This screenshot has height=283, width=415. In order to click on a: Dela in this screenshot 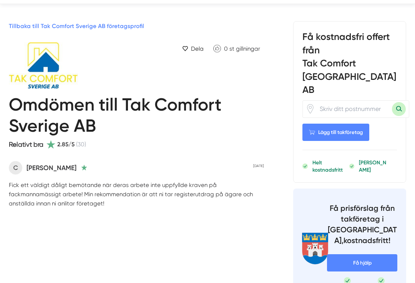, I will do `click(193, 49)`.